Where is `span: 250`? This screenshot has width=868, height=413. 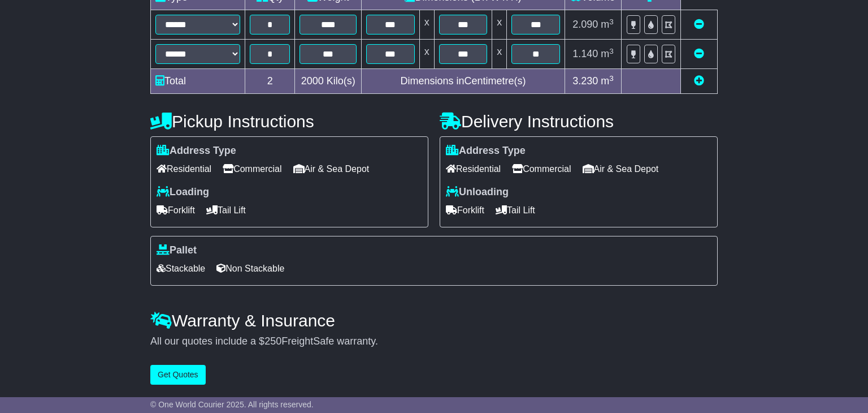
span: 250 is located at coordinates (273, 341).